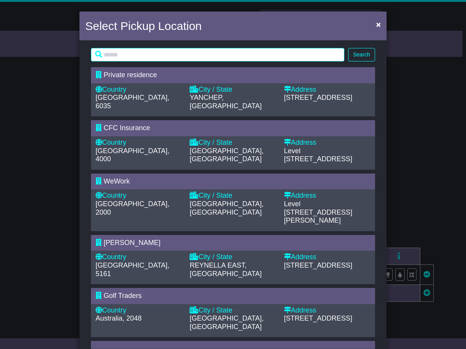  Describe the element at coordinates (143, 26) in the screenshot. I see `h4: Select Pickup Location` at that location.